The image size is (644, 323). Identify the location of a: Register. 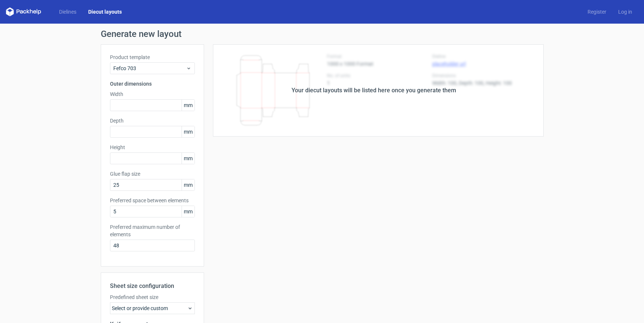
(596, 12).